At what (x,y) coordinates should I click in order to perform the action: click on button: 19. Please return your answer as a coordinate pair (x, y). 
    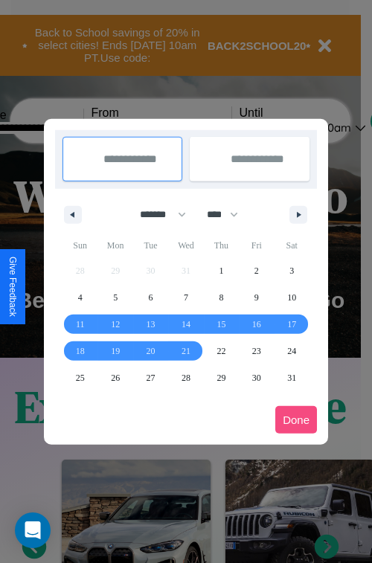
    Looking at the image, I should click on (114, 351).